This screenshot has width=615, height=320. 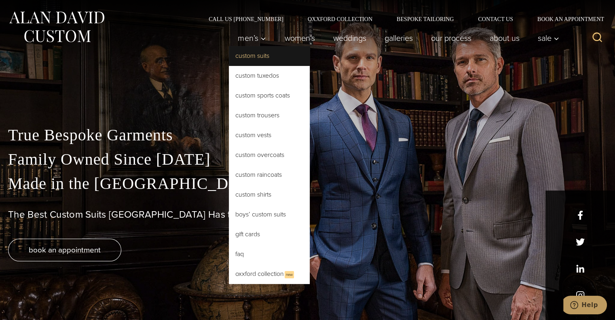 What do you see at coordinates (300, 38) in the screenshot?
I see `a: Women’s` at bounding box center [300, 38].